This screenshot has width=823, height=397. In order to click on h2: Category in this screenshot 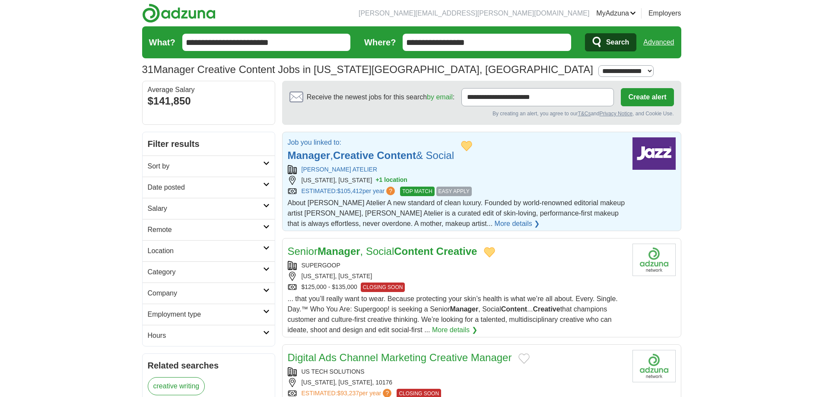, I will do `click(205, 272)`.